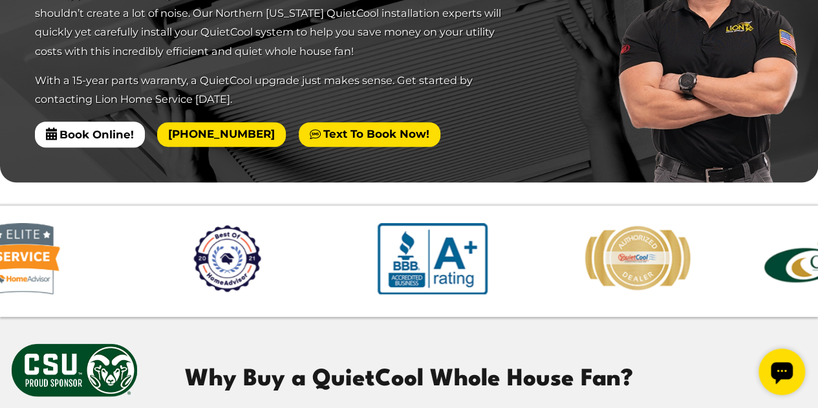  What do you see at coordinates (433, 259) in the screenshot?
I see `img: BBB A+ Rated` at bounding box center [433, 259].